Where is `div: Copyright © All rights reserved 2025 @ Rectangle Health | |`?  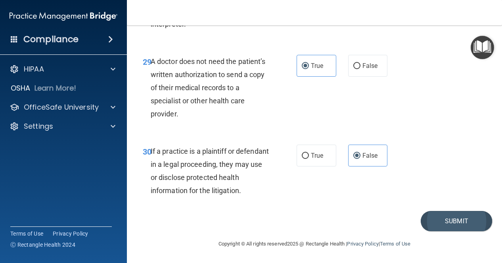 div: Copyright © All rights reserved 2025 @ Rectangle Health | | is located at coordinates (315, 244).